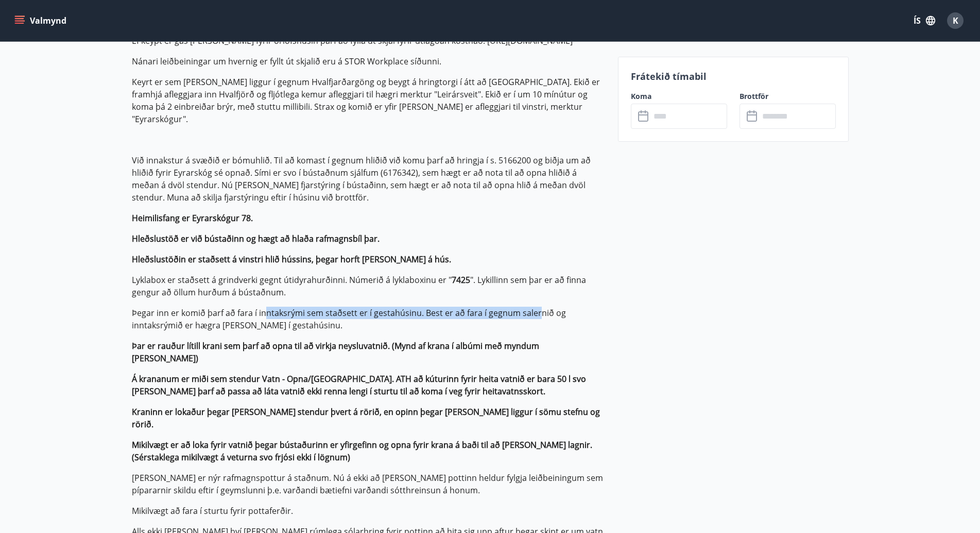 The height and width of the screenshot is (533, 980). Describe the element at coordinates (335, 352) in the screenshot. I see `strong: Þar er rauður lítill krani sem þarf að opna til að virkja neysluvatnið. (Mynd af krana í albúmi m...` at that location.